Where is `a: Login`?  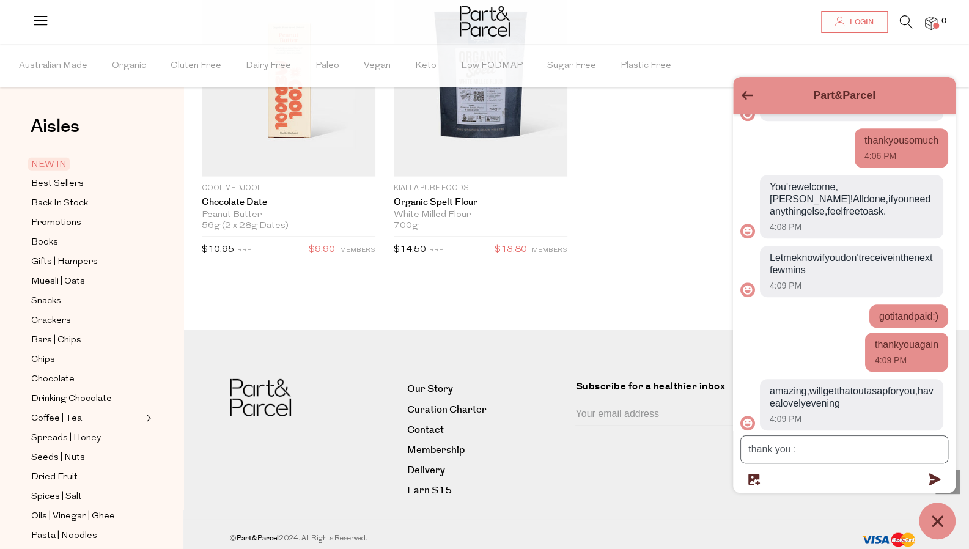
a: Login is located at coordinates (854, 22).